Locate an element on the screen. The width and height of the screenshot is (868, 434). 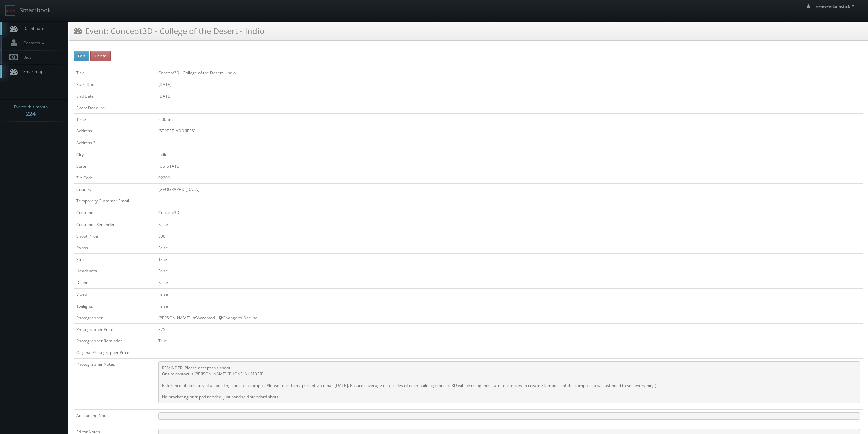
td: Photographer is located at coordinates (115, 317).